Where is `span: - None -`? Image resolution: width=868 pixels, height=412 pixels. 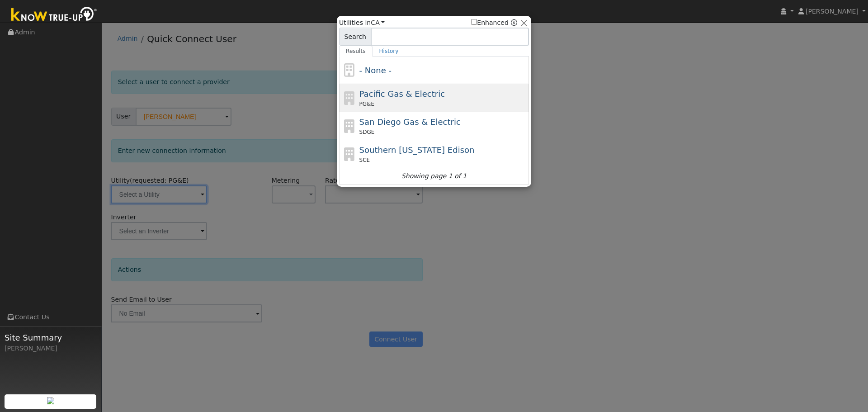
span: - None - is located at coordinates (375, 70).